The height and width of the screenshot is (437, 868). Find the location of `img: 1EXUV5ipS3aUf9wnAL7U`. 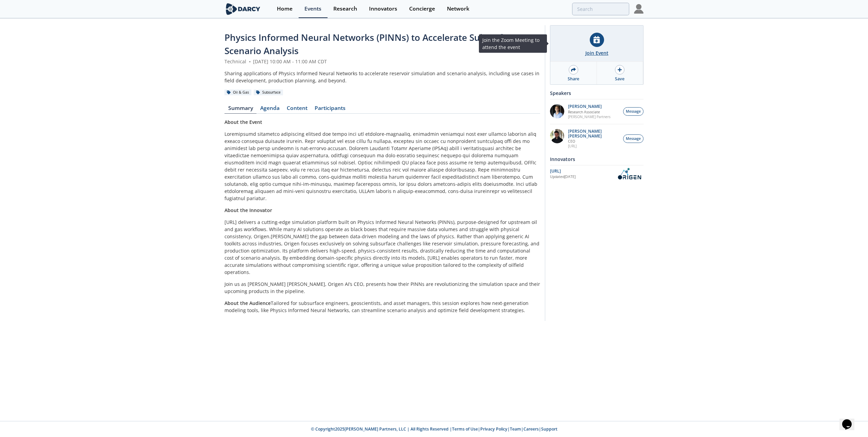

img: 1EXUV5ipS3aUf9wnAL7U is located at coordinates (557, 111).